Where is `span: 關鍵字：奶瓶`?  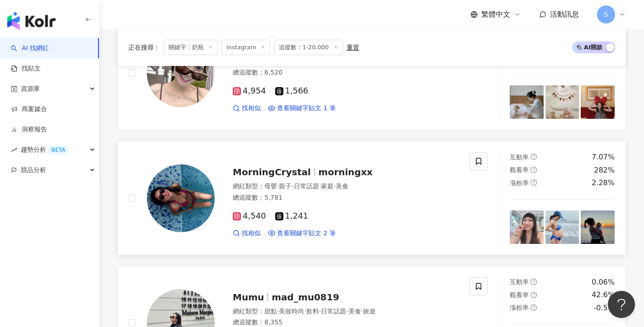 span: 關鍵字：奶瓶 is located at coordinates (191, 48).